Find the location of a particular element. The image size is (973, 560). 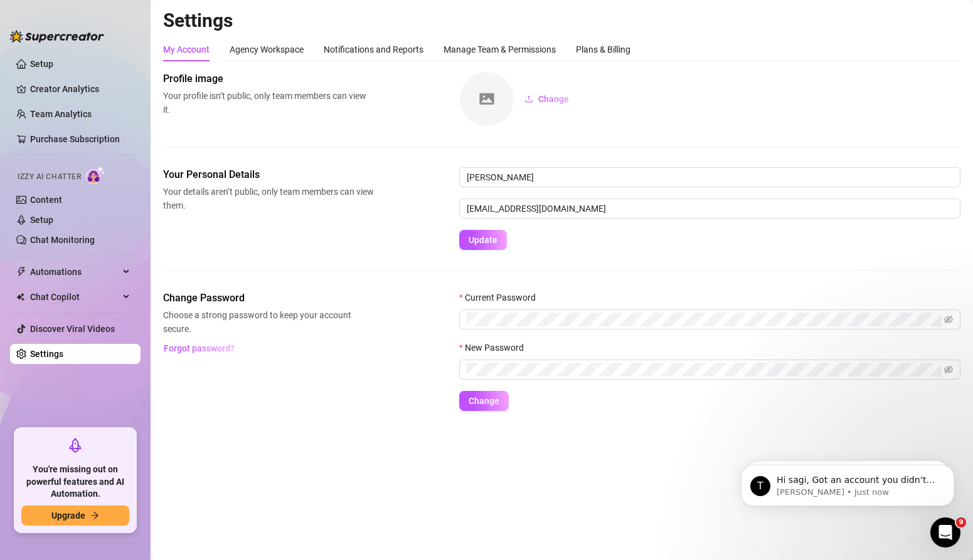

a: Purchase Subscription is located at coordinates (80, 139).